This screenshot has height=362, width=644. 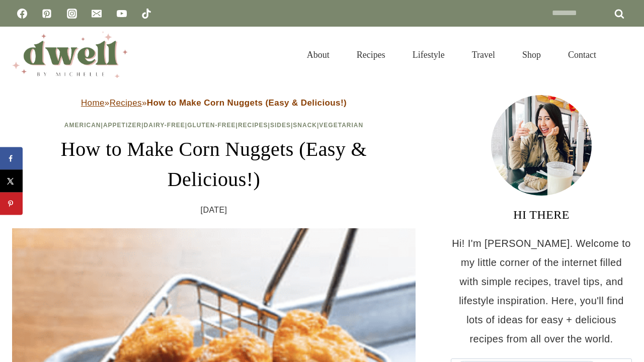 What do you see at coordinates (451, 55) in the screenshot?
I see `nav: Primary Navigation` at bounding box center [451, 55].